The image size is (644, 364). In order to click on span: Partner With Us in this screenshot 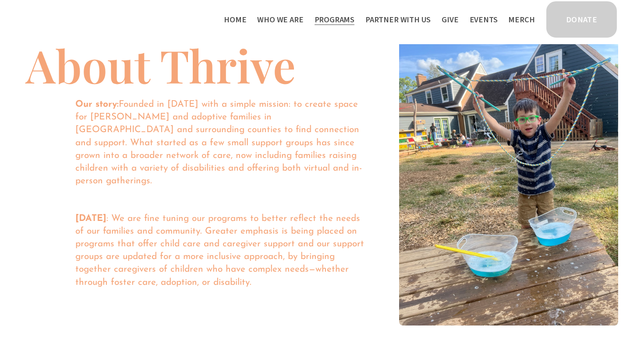, I will do `click(398, 20)`.